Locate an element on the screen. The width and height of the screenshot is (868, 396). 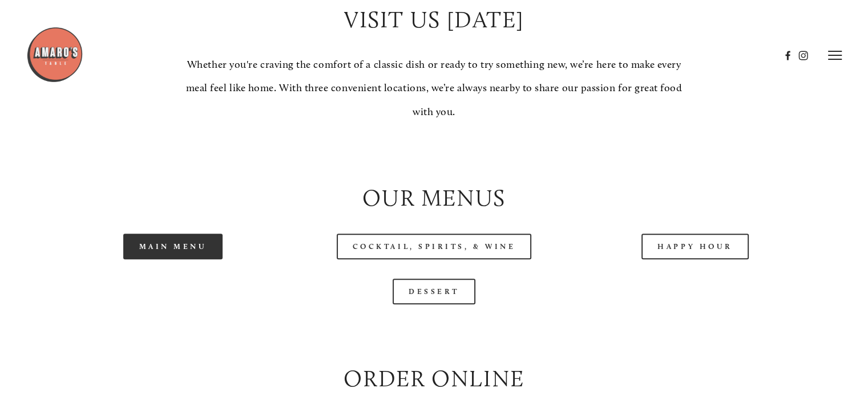
img: Amaro's Table is located at coordinates (55, 55).